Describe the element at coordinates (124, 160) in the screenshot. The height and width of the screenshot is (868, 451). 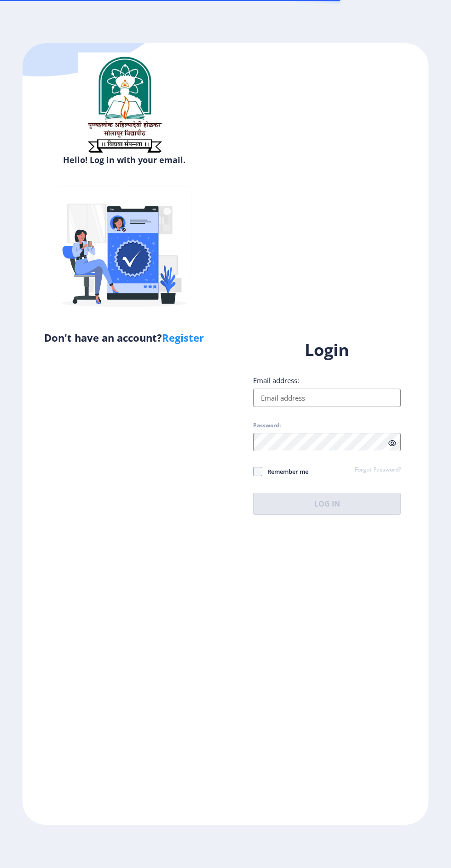
I see `h6: Hello! Log in with your email.` at that location.